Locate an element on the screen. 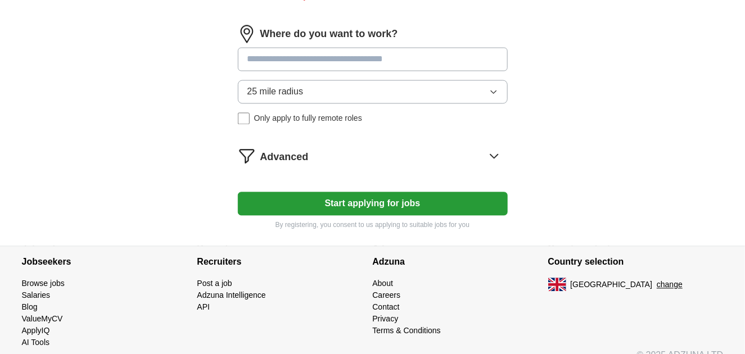  a: ValueMyCV is located at coordinates (42, 320).